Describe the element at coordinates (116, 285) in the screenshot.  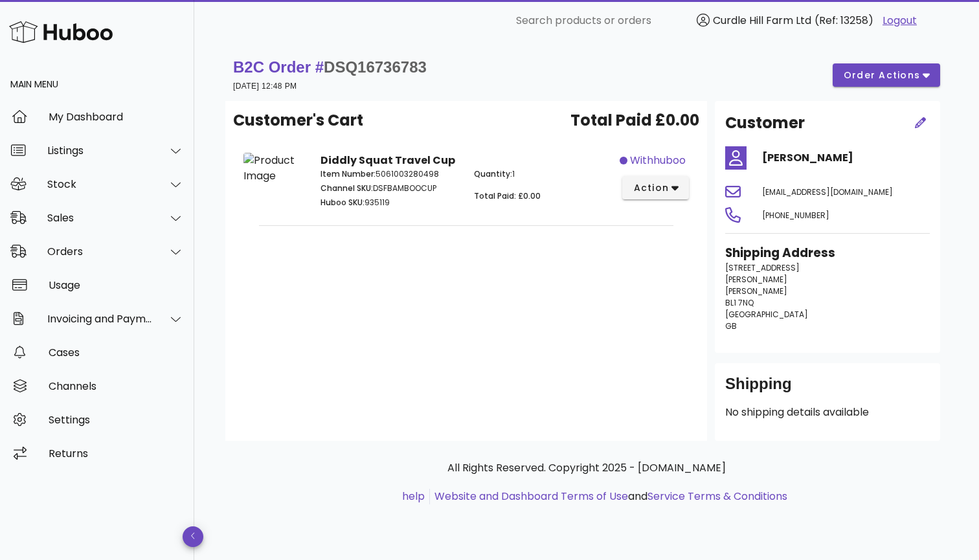
I see `div: Usage` at that location.